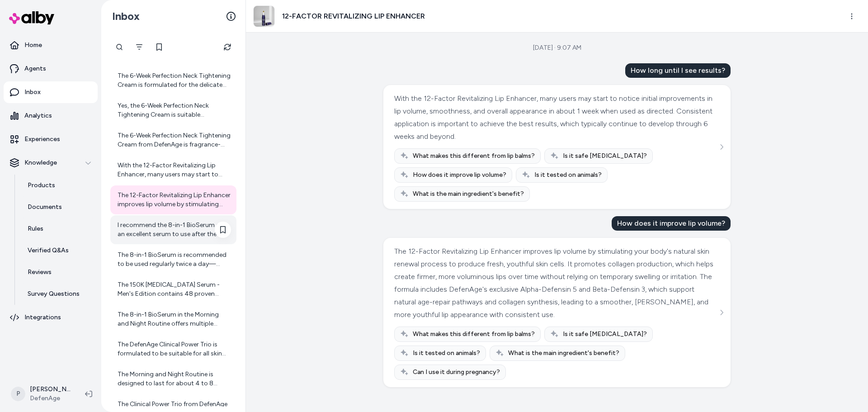  I want to click on div: The DefenAge Clinical Power Trio is formulated to be suitable for all skin types, including [MEDI..., so click(174, 349).